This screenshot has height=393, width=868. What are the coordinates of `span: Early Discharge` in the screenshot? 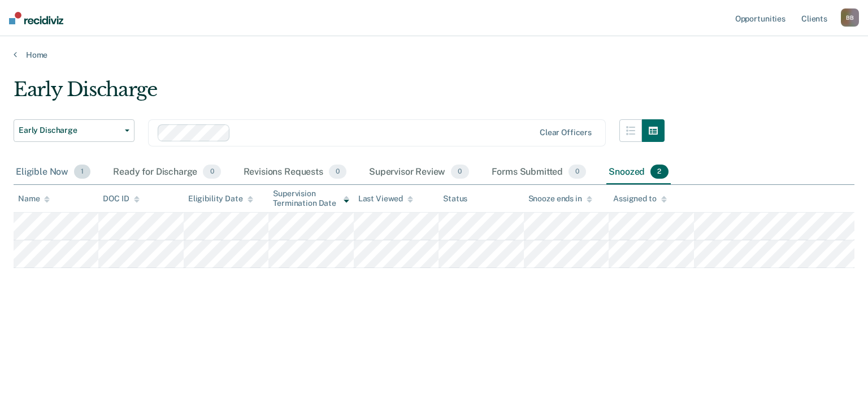 It's located at (70, 130).